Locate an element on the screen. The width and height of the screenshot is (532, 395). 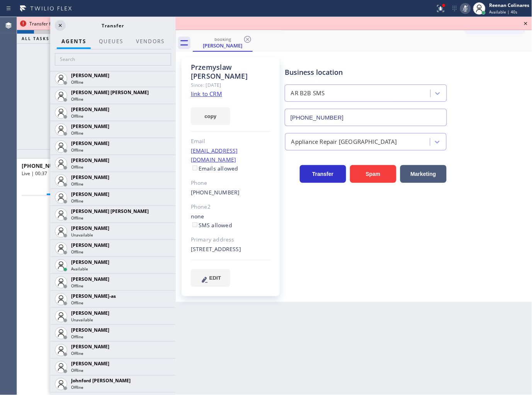
input: Search is located at coordinates (113, 59).